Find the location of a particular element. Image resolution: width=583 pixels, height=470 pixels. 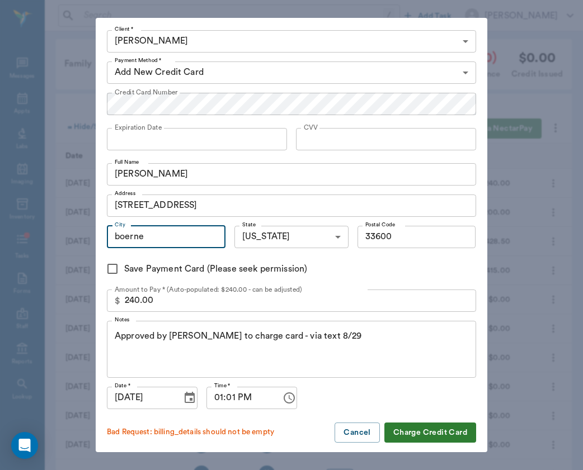

button: Cancel is located at coordinates (357, 433).